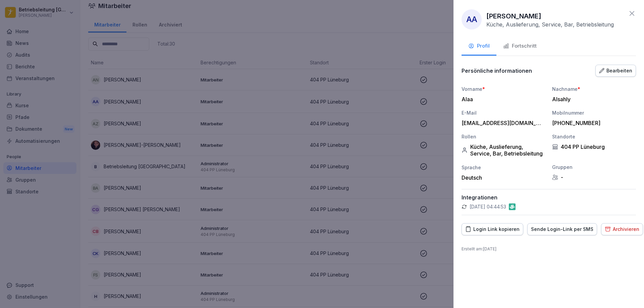 The image size is (644, 308). I want to click on div: Mobilnummer, so click(594, 112).